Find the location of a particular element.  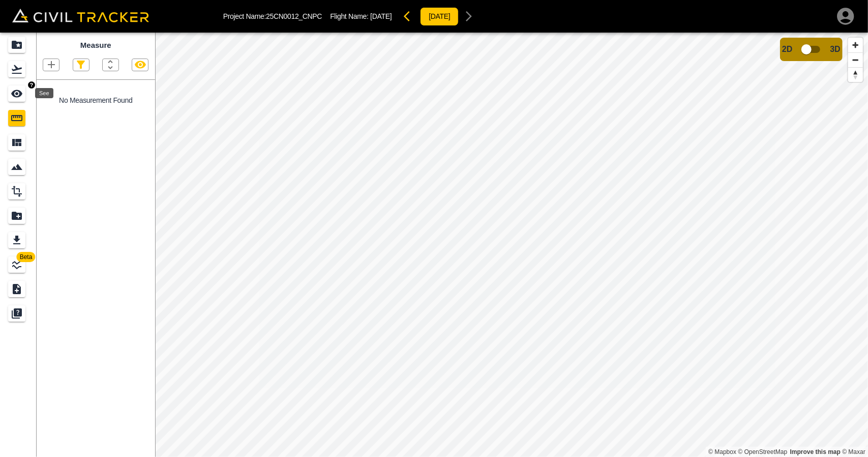

a: Maxar is located at coordinates (854, 452).